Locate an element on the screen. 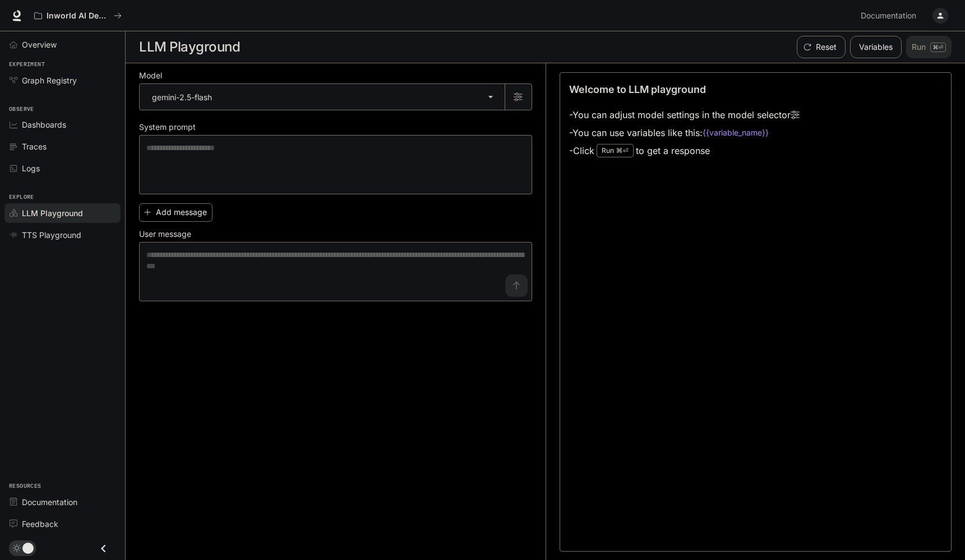 This screenshot has height=560, width=965. a: LLM Playground is located at coordinates (62, 213).